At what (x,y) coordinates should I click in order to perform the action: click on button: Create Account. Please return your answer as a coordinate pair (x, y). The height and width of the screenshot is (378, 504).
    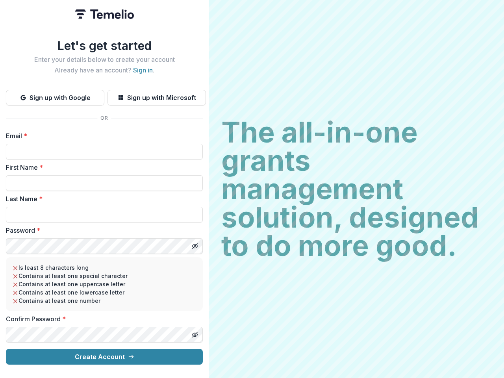
    Looking at the image, I should click on (104, 357).